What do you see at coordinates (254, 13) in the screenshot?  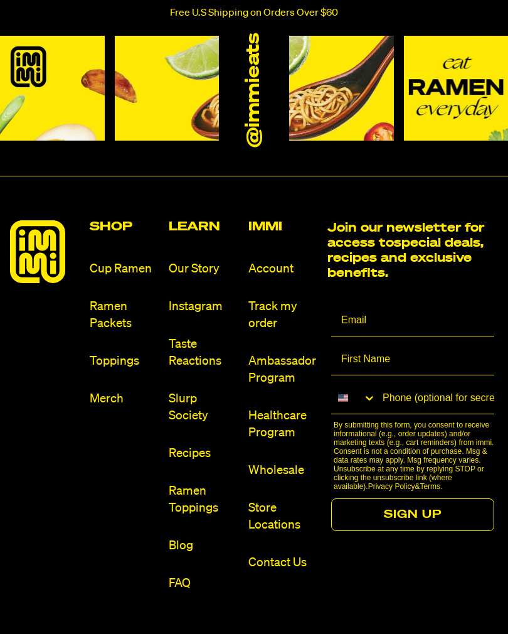 I see `p: Free U.S Shipping on Orders Over $60` at bounding box center [254, 13].